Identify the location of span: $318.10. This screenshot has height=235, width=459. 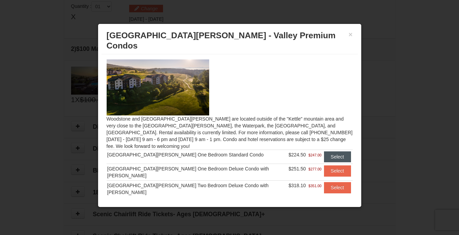
(297, 186).